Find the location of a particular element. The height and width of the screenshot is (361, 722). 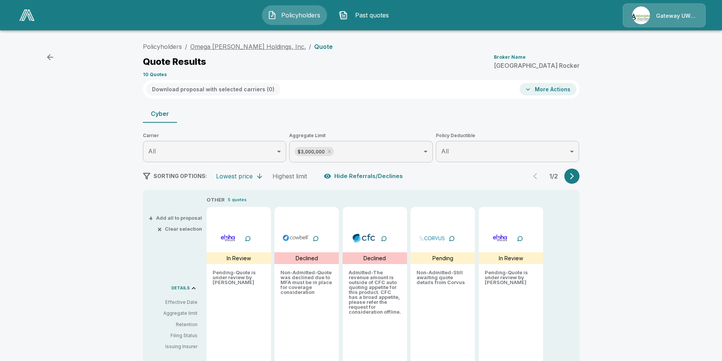

img: cfccyberadmitted is located at coordinates (364, 238).